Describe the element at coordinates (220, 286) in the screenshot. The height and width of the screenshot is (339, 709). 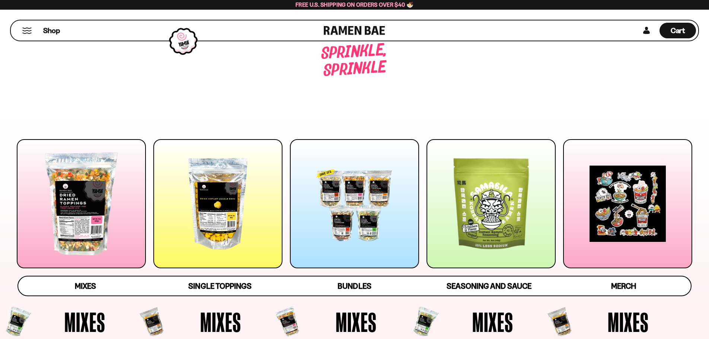
I see `span: Single Toppings` at that location.